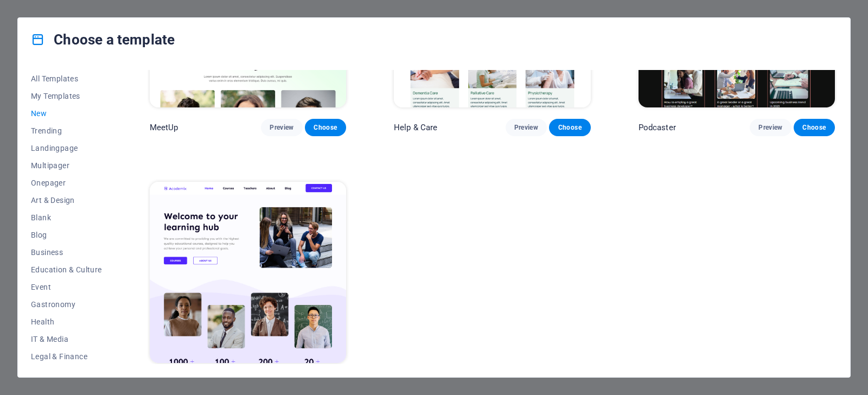 Image resolution: width=868 pixels, height=395 pixels. Describe the element at coordinates (66, 79) in the screenshot. I see `span: All Templates` at that location.